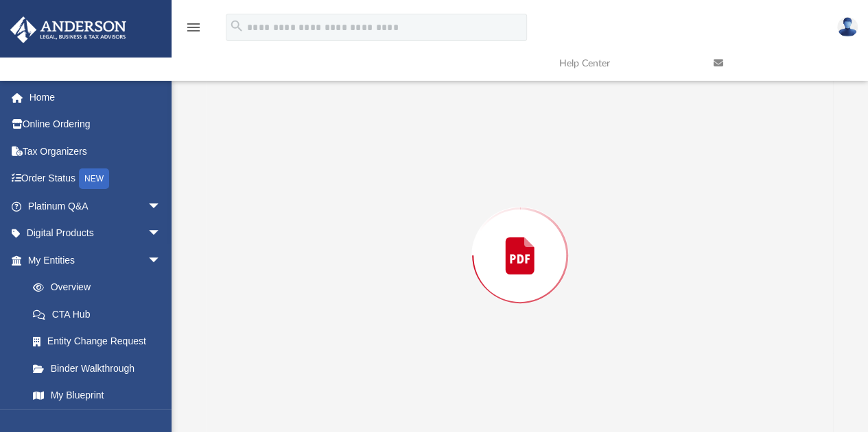 This screenshot has width=868, height=432. I want to click on div: NEW, so click(94, 179).